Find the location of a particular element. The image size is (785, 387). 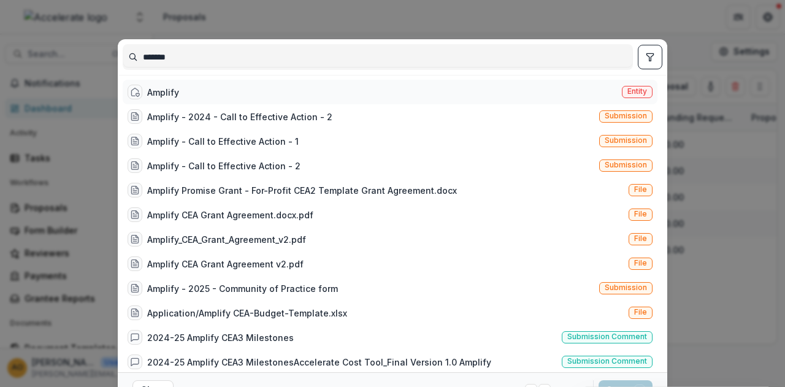

div: Amplify - 2024 - Call to Effective Action - 2 is located at coordinates (240, 116).